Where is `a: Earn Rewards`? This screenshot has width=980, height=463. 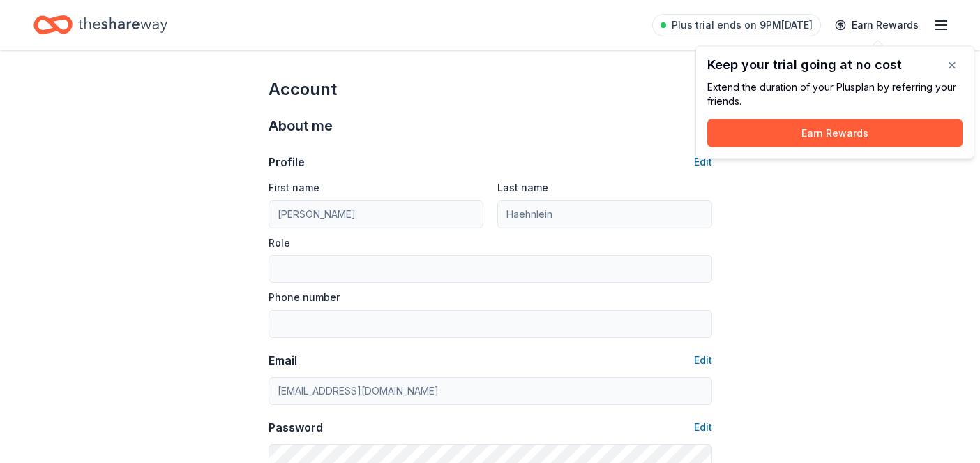 a: Earn Rewards is located at coordinates (877, 25).